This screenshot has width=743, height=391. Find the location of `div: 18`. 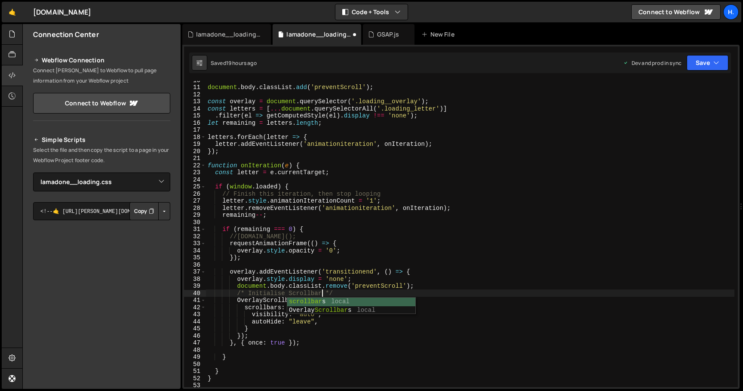

div: 18 is located at coordinates (195, 137).